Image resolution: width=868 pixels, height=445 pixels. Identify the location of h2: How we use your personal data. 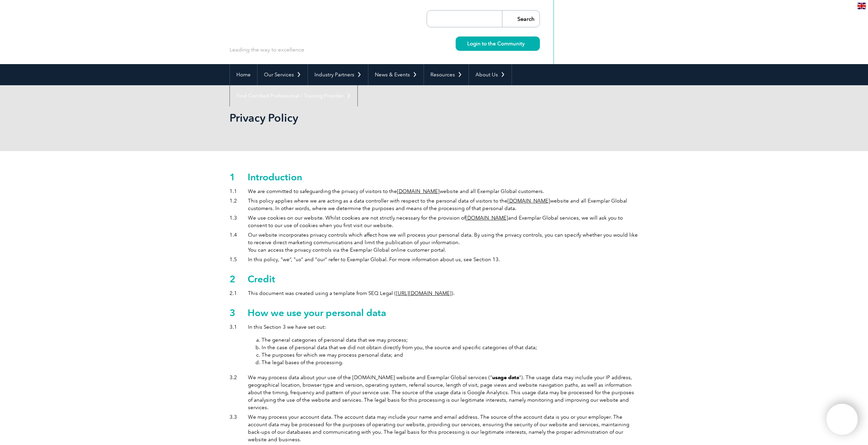
(317, 313).